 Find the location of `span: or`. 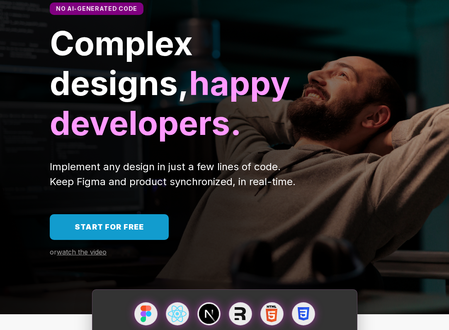

span: or is located at coordinates (53, 252).